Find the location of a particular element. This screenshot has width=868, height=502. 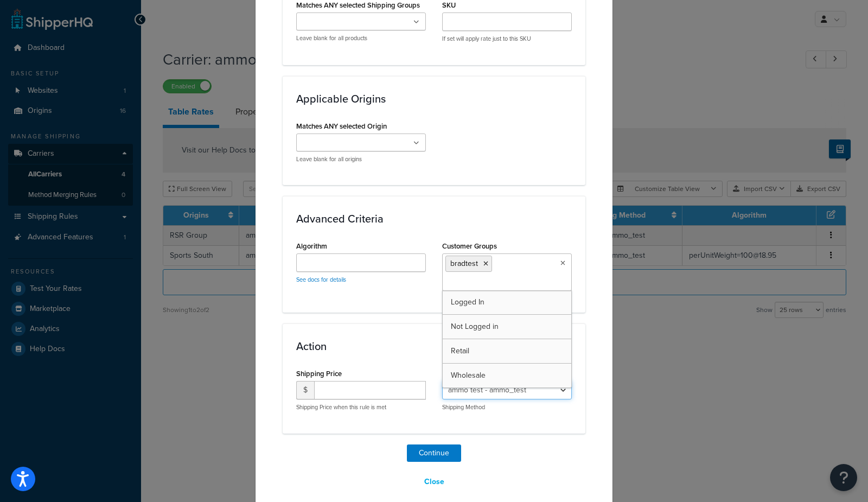

a: Wholesale is located at coordinates (507, 375).